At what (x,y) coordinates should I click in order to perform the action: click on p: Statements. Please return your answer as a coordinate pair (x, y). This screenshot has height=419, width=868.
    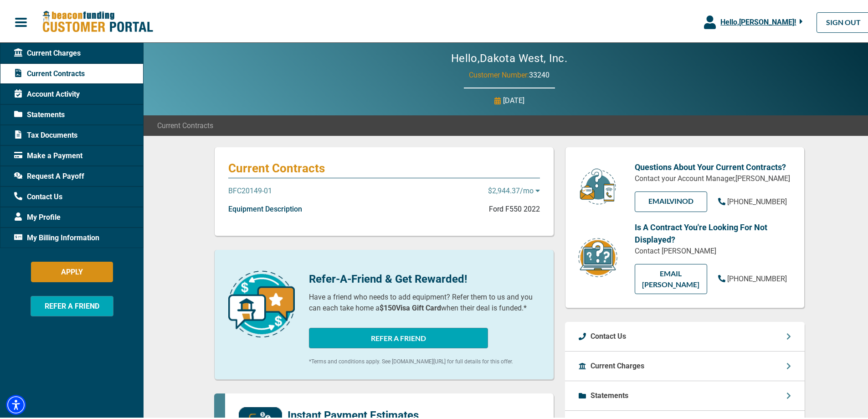
    Looking at the image, I should click on (609, 394).